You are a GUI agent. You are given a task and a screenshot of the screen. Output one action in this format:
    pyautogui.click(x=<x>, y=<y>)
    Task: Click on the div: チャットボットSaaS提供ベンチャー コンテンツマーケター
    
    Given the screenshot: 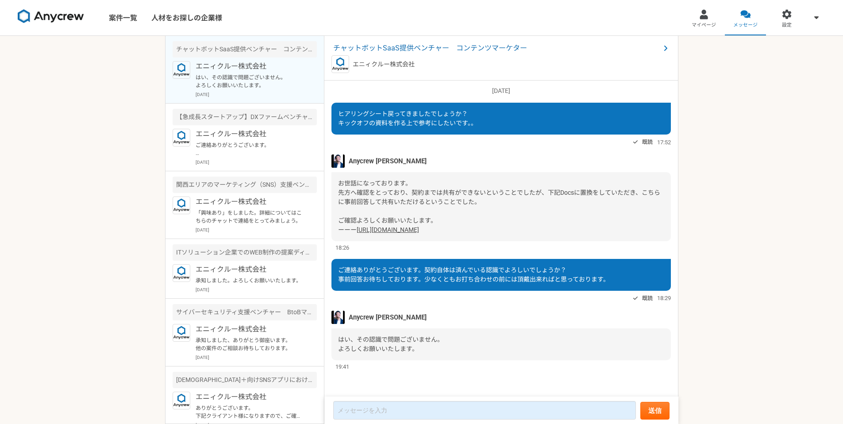 What is the action you would take?
    pyautogui.click(x=245, y=49)
    